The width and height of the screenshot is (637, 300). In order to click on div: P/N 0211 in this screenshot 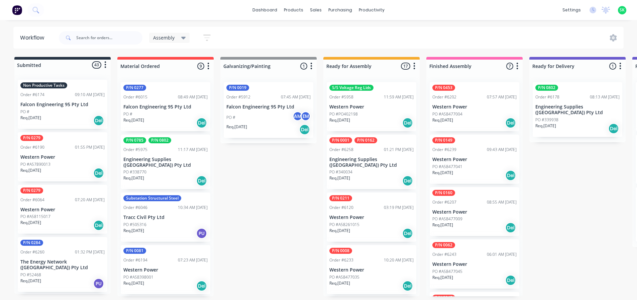, I will do `click(341, 198)`.